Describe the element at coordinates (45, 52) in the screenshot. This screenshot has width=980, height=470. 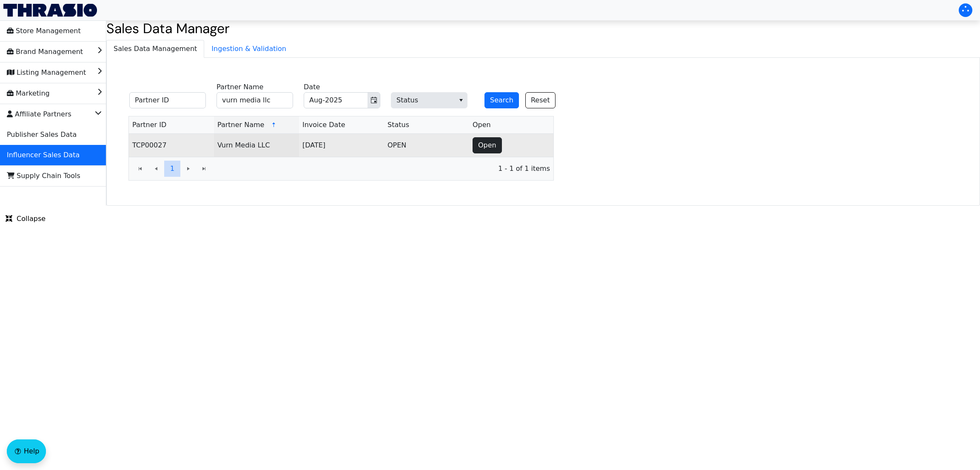
I see `span: Brand Management` at that location.